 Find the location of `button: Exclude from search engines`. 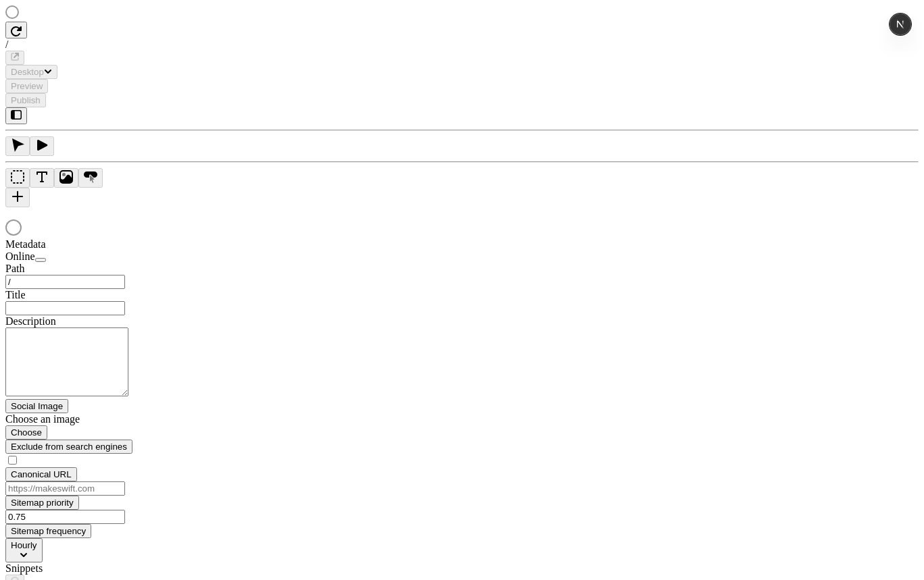

button: Exclude from search engines is located at coordinates (69, 446).